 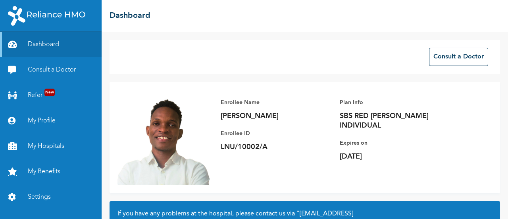 What do you see at coordinates (459, 57) in the screenshot?
I see `button: Consult a Doctor` at bounding box center [459, 57].